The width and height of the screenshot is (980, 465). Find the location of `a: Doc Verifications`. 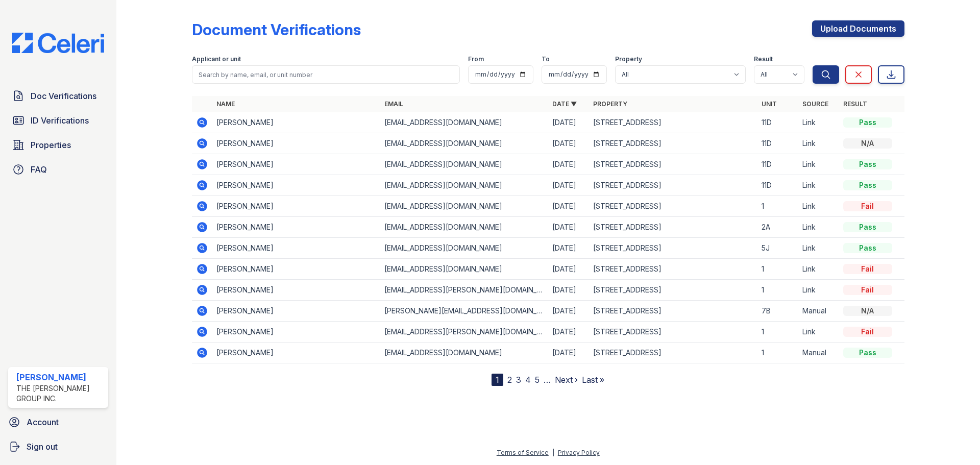

a: Doc Verifications is located at coordinates (58, 96).